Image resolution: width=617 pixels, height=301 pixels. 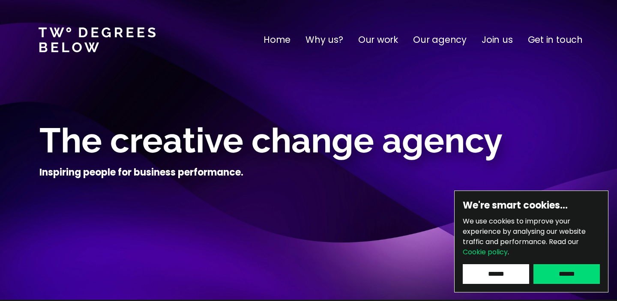 I want to click on h6: We're smart cookies…, so click(x=532, y=206).